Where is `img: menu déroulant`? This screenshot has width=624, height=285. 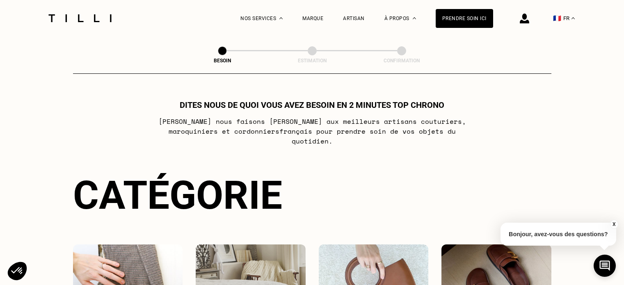 img: menu déroulant is located at coordinates (573, 18).